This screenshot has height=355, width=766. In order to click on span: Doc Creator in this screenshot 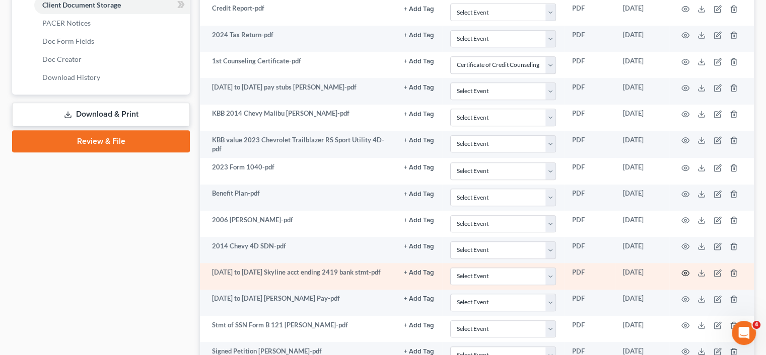, I will do `click(62, 59)`.